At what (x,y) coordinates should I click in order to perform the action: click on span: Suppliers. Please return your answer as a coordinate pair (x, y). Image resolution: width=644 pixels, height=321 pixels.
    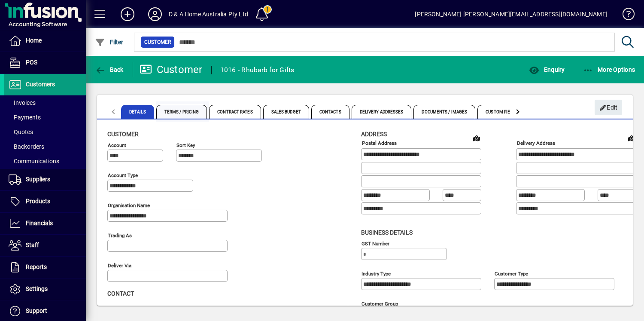
    Looking at the image, I should click on (38, 179).